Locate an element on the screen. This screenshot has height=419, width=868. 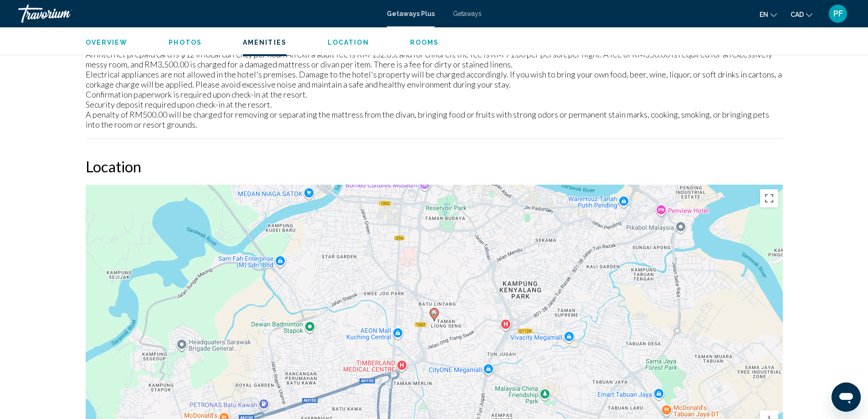
a: Getaways Plus is located at coordinates (410, 14).